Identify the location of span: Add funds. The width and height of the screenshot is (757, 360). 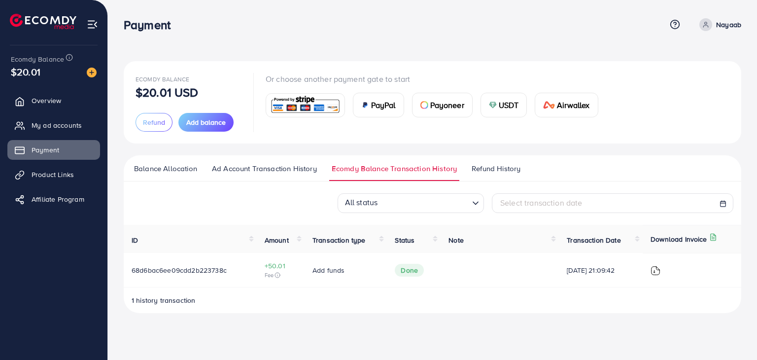
(328, 270).